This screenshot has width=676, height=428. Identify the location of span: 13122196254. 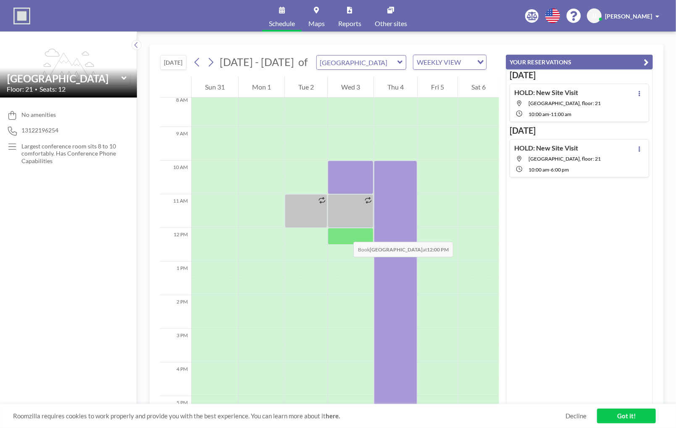
(40, 130).